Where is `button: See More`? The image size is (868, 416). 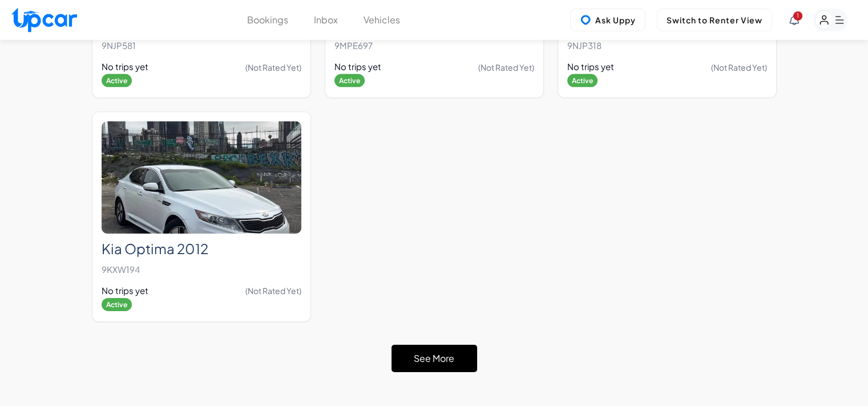
button: See More is located at coordinates (434, 358).